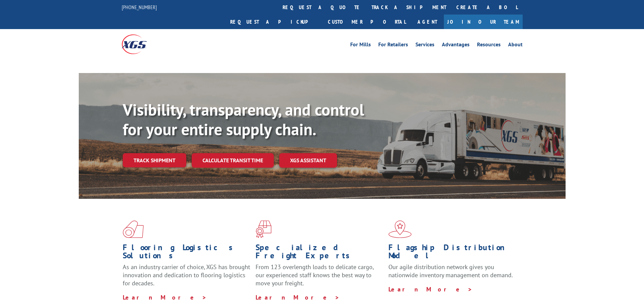 The height and width of the screenshot is (308, 644). I want to click on a: About, so click(515, 46).